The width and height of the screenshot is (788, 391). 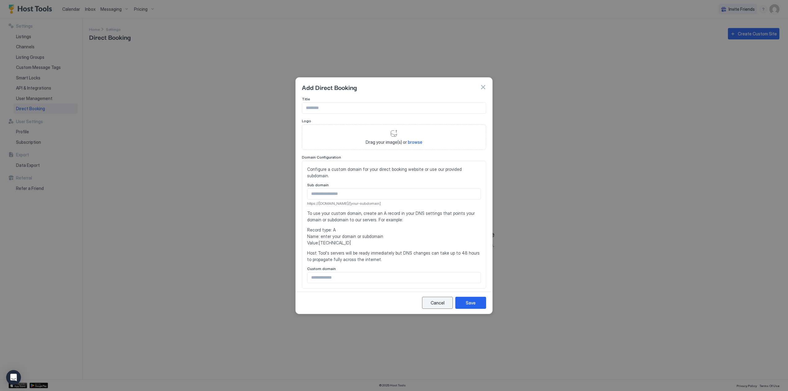 I want to click on span: Custom domain, so click(x=321, y=269).